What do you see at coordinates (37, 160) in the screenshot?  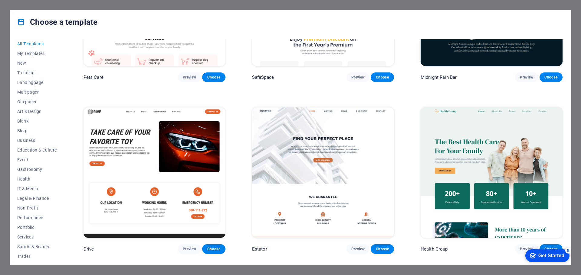 I see `span: Event` at bounding box center [37, 160].